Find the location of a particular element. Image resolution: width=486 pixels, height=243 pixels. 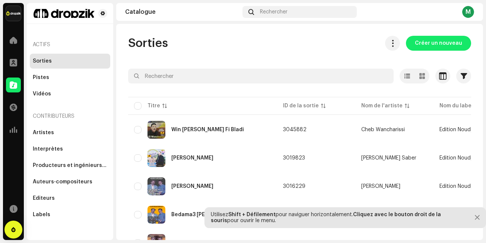

div: Utilisez pour naviguer horizontalement. pour ouvrir le menu. is located at coordinates (337, 218).